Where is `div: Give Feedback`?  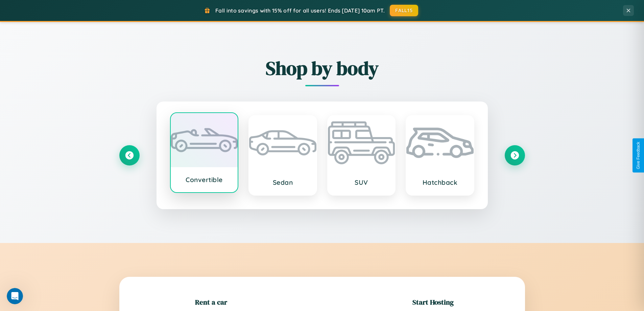
div: Give Feedback is located at coordinates (638, 155).